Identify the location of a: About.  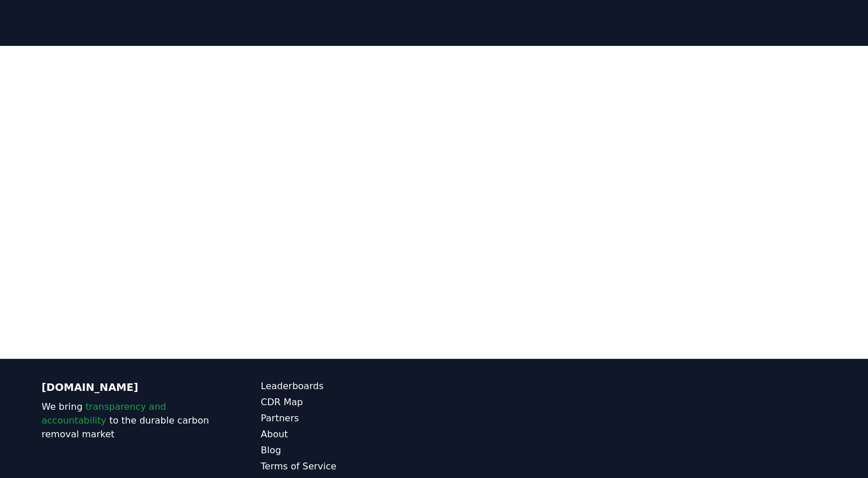
(347, 434).